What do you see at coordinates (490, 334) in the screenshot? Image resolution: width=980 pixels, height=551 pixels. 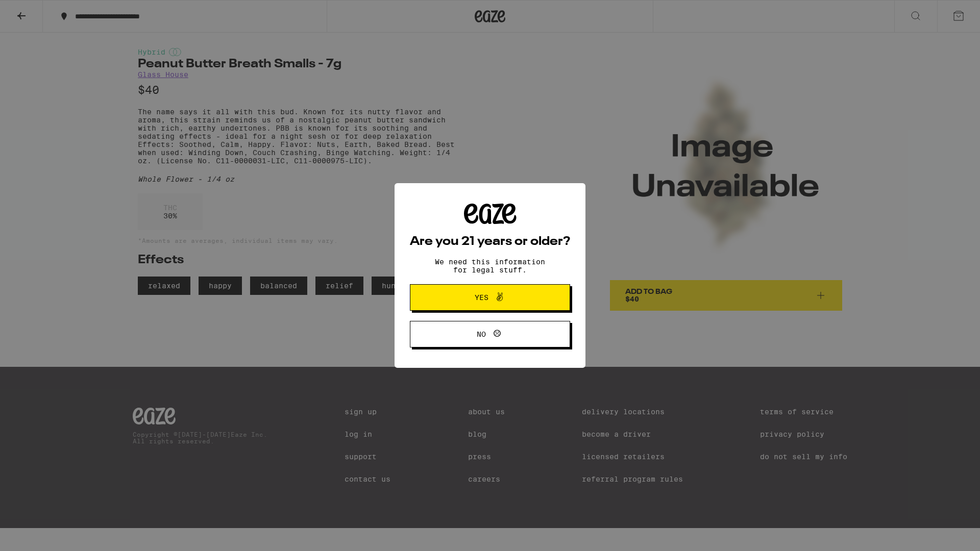 I see `button: No` at bounding box center [490, 334].